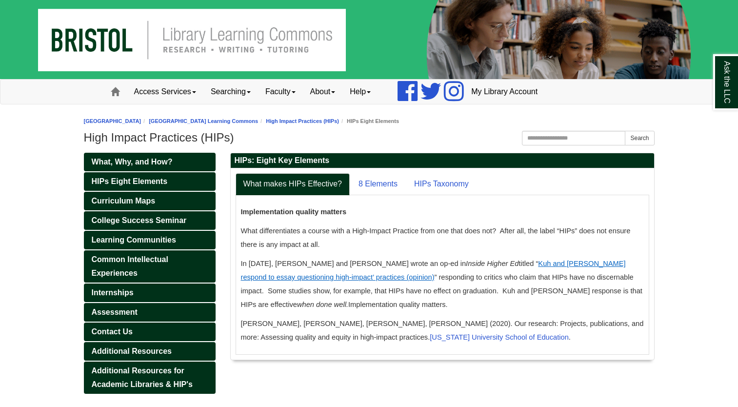 This screenshot has width=738, height=407. What do you see at coordinates (150, 181) in the screenshot?
I see `a: HIPs Eight Elements` at bounding box center [150, 181].